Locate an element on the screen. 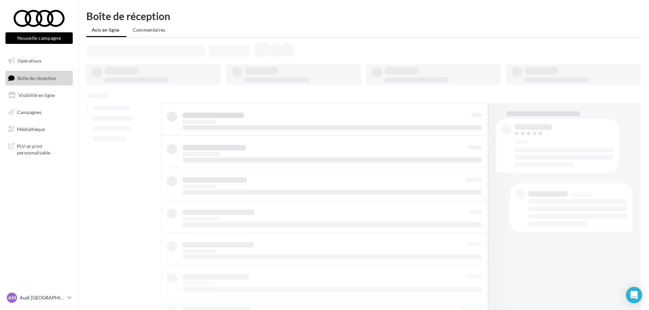 The image size is (649, 310). span: AM is located at coordinates (12, 298).